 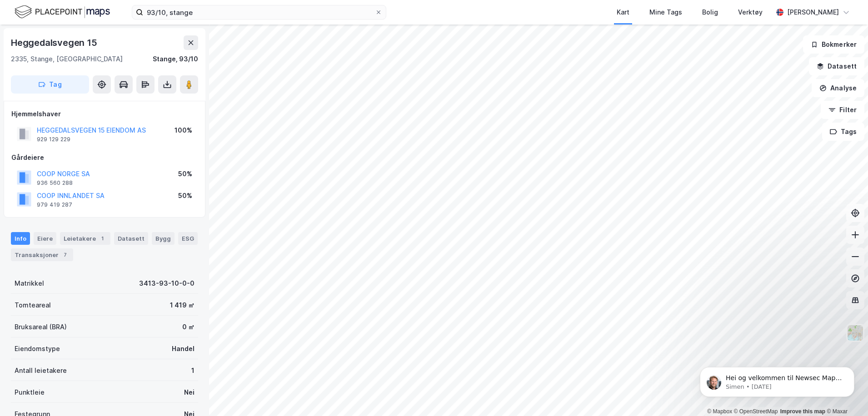 What do you see at coordinates (28, 34) in the screenshot?
I see `img: Profile image for Simen` at bounding box center [28, 34].